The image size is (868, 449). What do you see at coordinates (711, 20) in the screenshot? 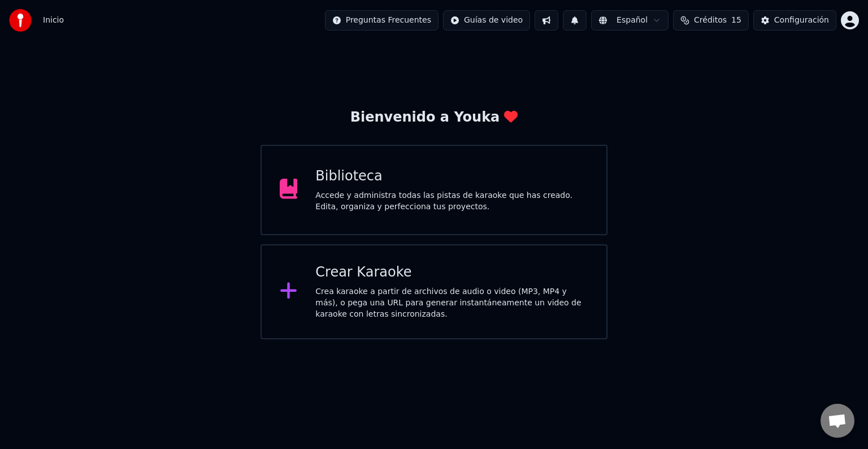
I see `button: Créditos15` at bounding box center [711, 20].